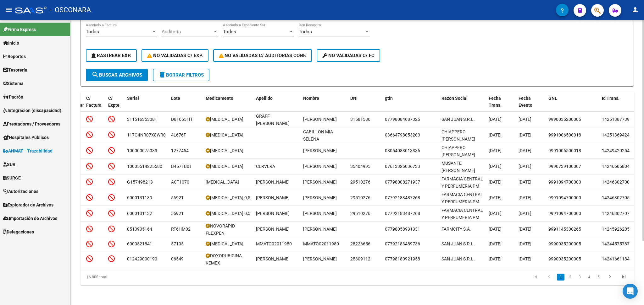  What do you see at coordinates (599, 277) in the screenshot?
I see `li: page 5` at bounding box center [599, 277].